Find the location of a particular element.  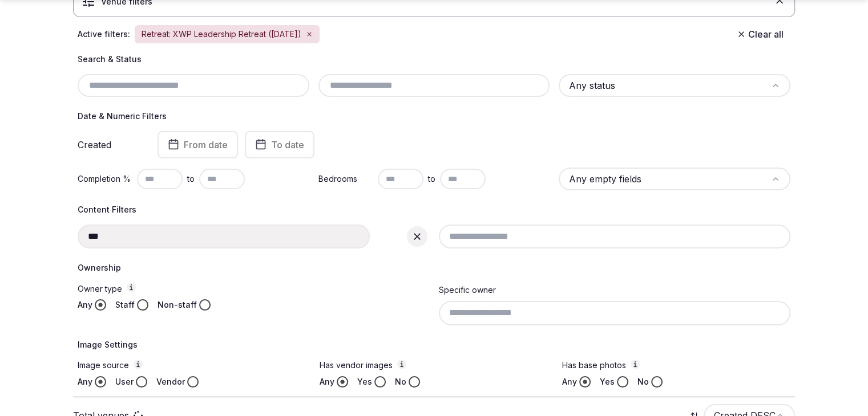

h4: Search & Status is located at coordinates (433, 60).